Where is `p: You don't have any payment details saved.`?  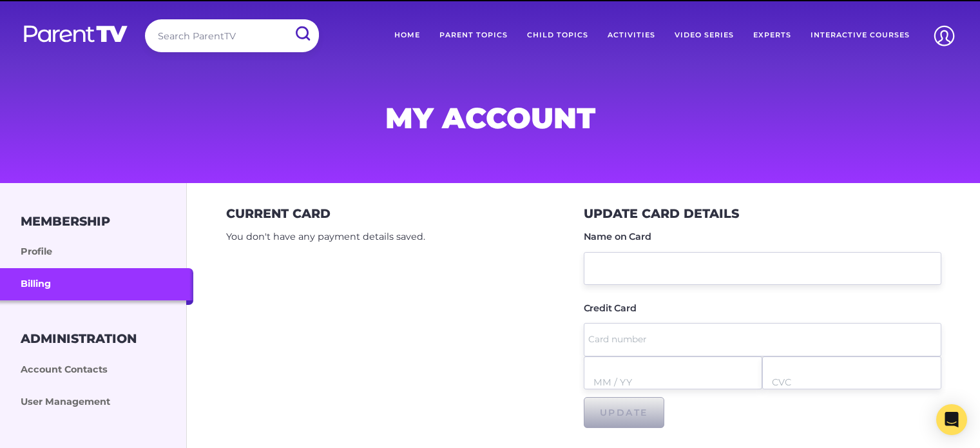 p: You don't have any payment details saved. is located at coordinates (405, 237).